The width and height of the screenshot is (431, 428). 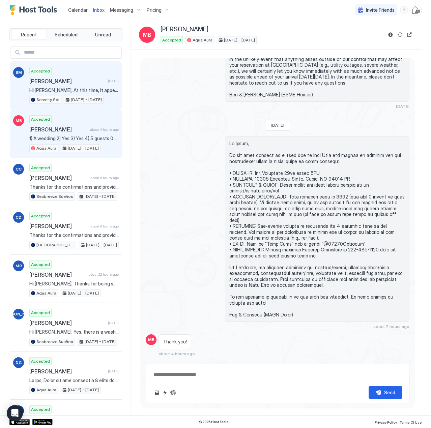 What do you see at coordinates (104, 274) in the screenshot?
I see `span: about 22 hours ago` at bounding box center [104, 274].